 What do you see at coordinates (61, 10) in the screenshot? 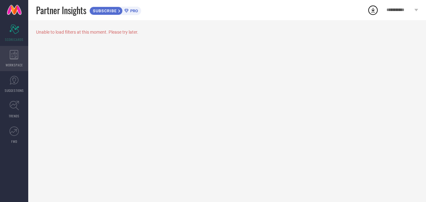
I see `span: Partner Insights` at bounding box center [61, 10].